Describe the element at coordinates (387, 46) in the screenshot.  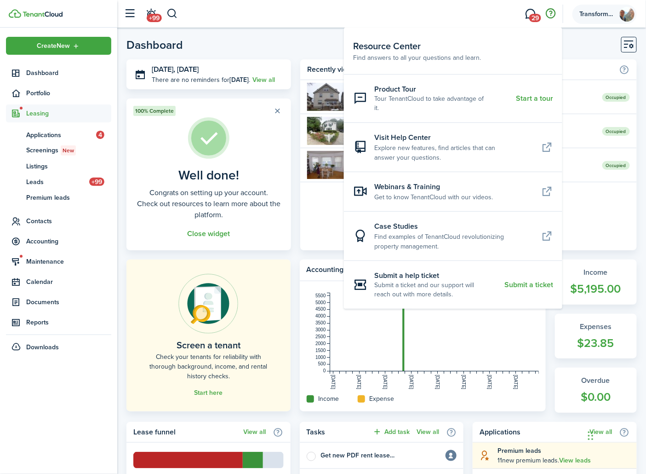
I see `span: Resource Center` at that location.